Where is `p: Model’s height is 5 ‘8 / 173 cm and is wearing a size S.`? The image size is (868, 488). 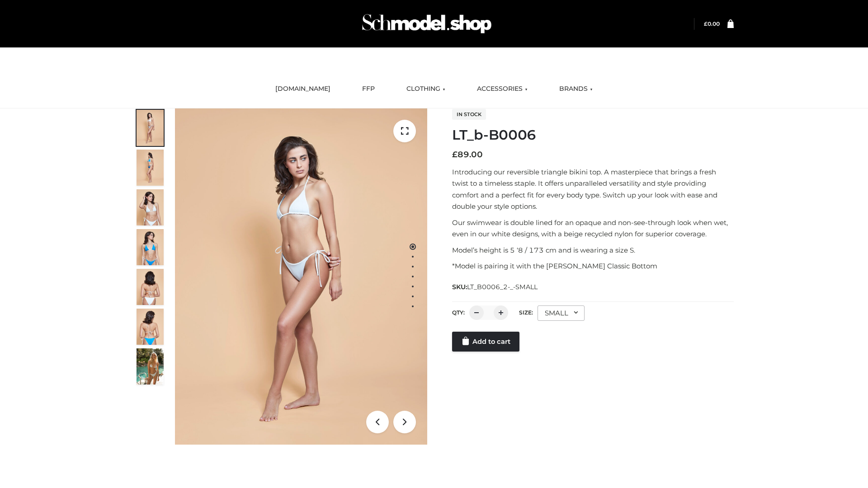
p: Model’s height is 5 ‘8 / 173 cm and is wearing a size S. is located at coordinates (592, 251).